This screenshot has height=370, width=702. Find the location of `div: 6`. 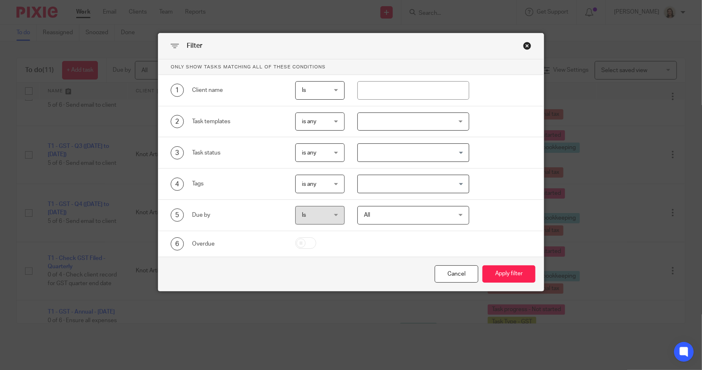

div: 6 is located at coordinates (177, 244).